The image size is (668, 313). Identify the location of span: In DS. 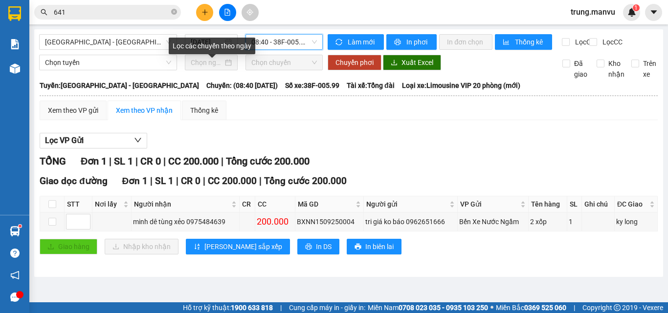
(324, 247).